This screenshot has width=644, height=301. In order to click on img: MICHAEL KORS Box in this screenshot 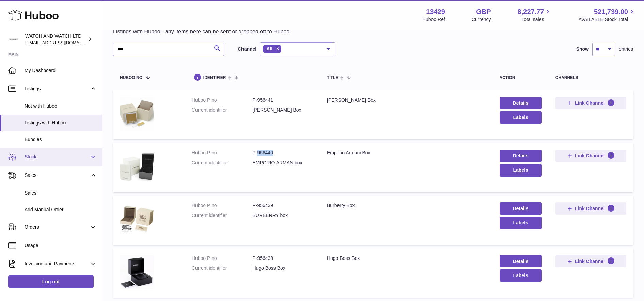, I will do `click(137, 114)`.